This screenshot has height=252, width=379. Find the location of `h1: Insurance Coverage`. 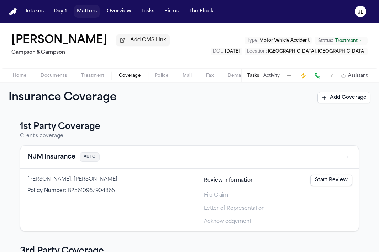

h1: Insurance Coverage is located at coordinates (70, 98).